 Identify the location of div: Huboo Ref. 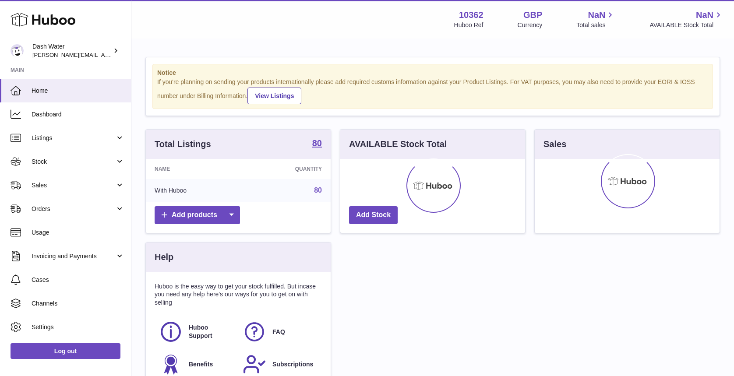
(468, 25).